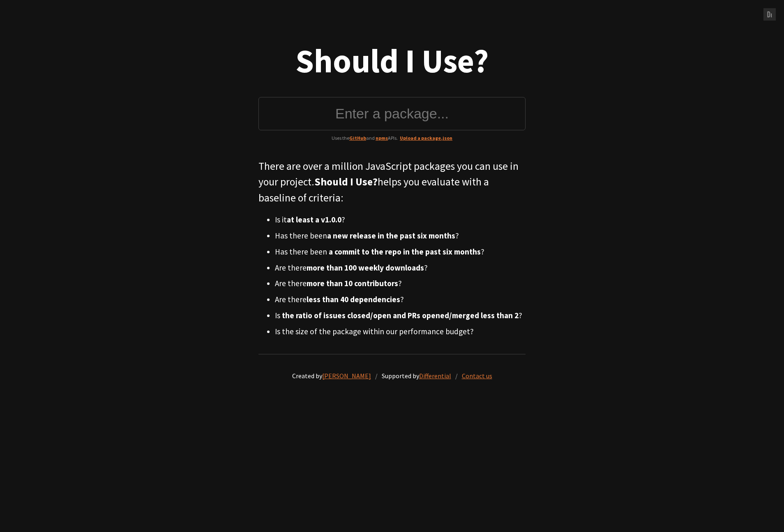 This screenshot has height=532, width=784. Describe the element at coordinates (392, 114) in the screenshot. I see `input: Enter a package...` at that location.